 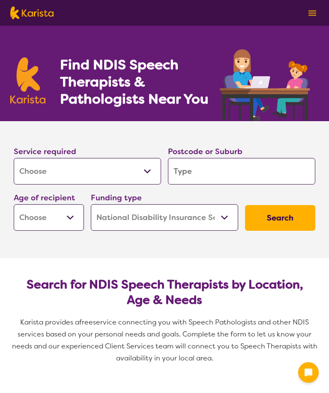 I want to click on span: free, so click(x=86, y=322).